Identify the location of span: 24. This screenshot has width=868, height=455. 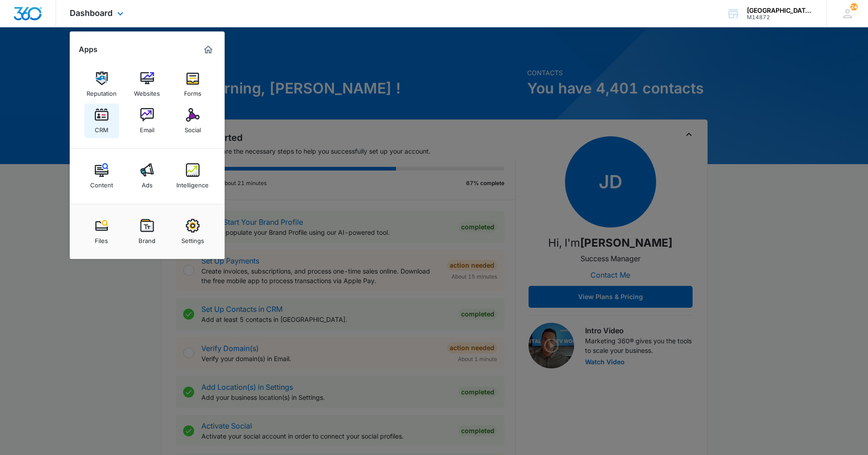
(854, 7).